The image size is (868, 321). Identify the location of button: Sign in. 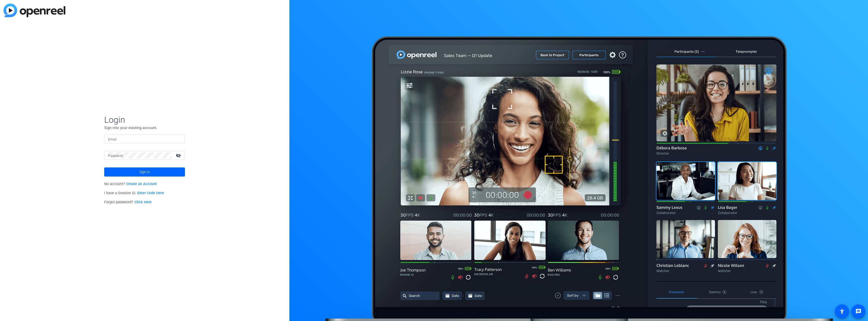
(144, 172).